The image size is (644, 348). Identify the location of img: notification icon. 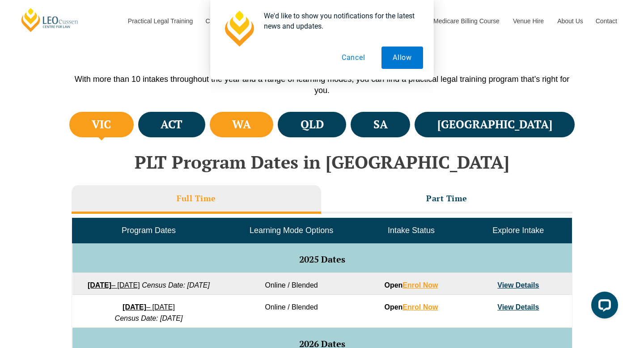
(239, 29).